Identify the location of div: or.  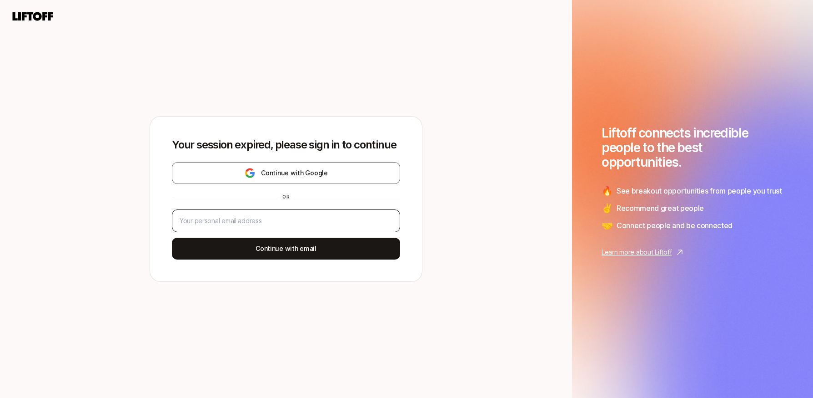
(286, 197).